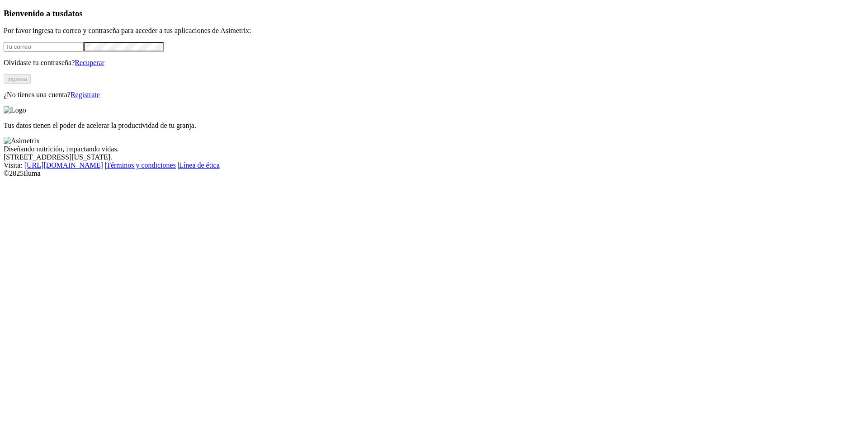  Describe the element at coordinates (434, 126) in the screenshot. I see `p: Tus datos tienen el poder de acelerar la productividad de tu granja.` at that location.